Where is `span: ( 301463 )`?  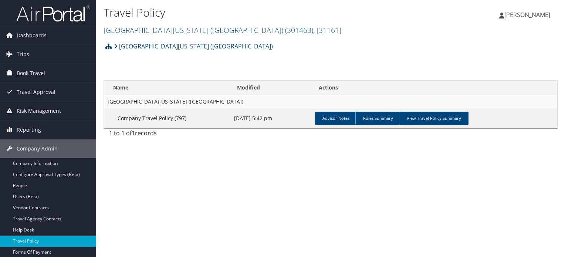 span: ( 301463 ) is located at coordinates (299, 30).